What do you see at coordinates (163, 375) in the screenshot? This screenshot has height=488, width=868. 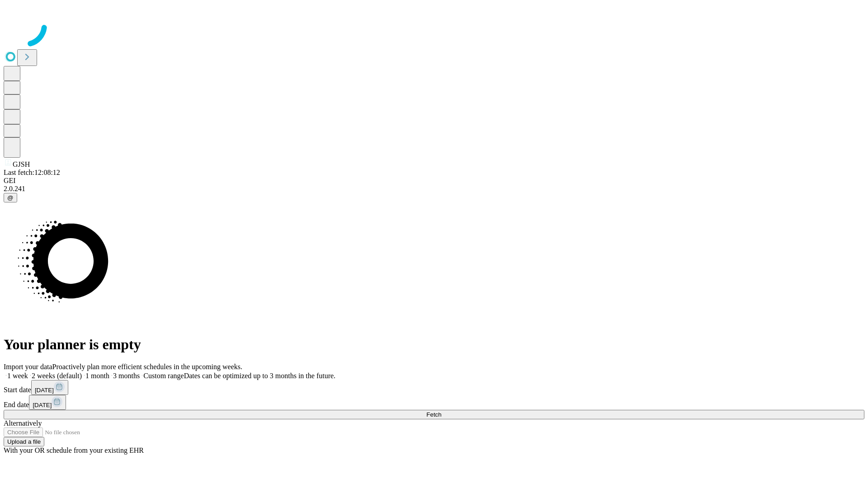 I see `span: Custom range` at bounding box center [163, 375].